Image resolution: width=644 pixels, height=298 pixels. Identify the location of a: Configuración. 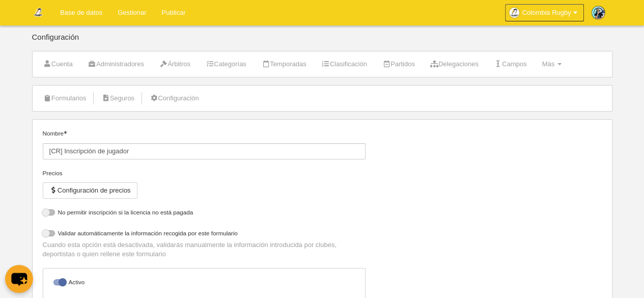
(174, 98).